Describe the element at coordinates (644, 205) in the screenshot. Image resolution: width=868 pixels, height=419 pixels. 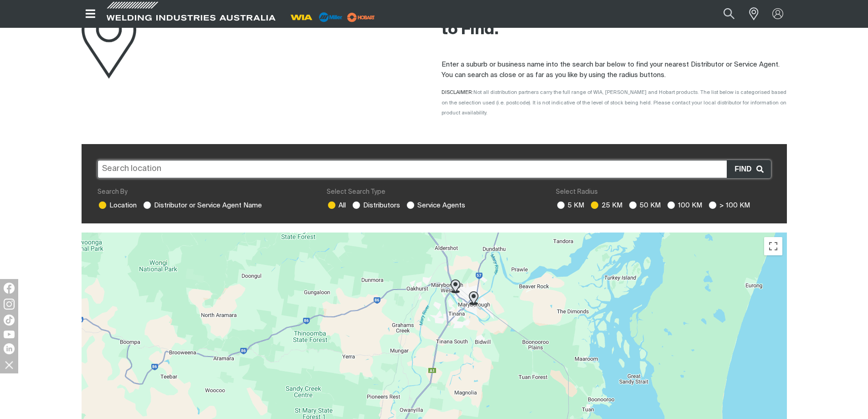
I see `label: 50 KM` at that location.